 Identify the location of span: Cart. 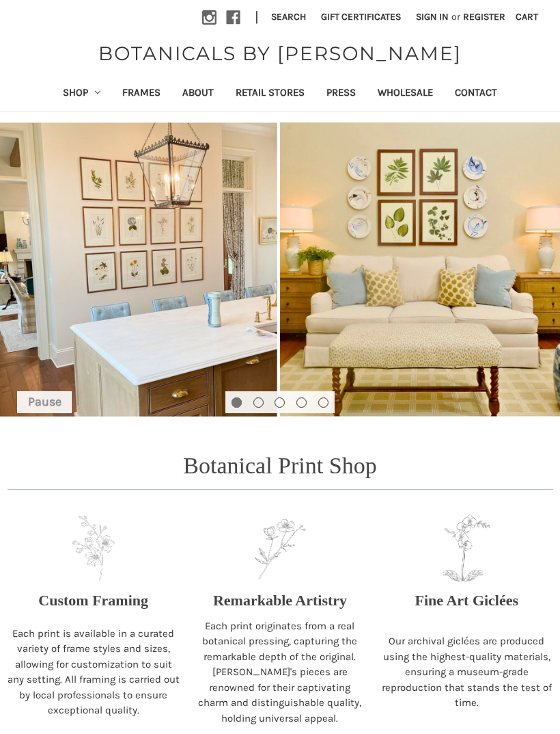
(527, 16).